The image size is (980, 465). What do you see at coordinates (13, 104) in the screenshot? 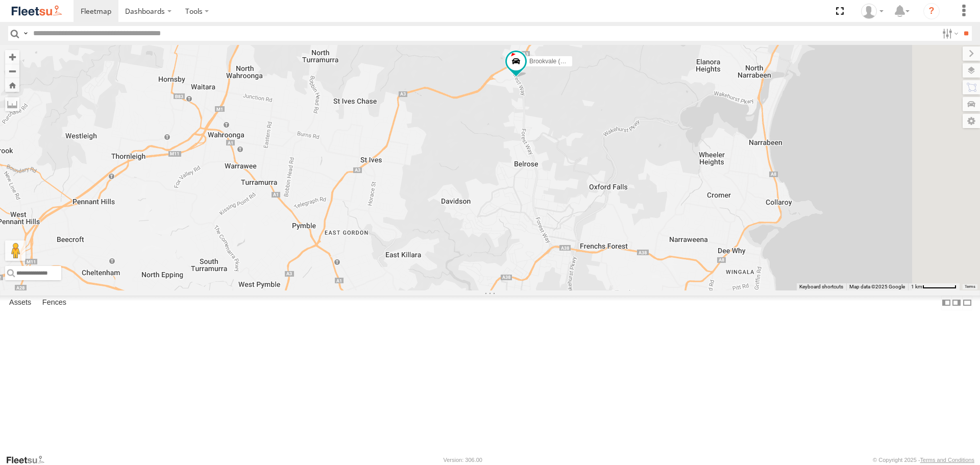
I see `label: Measure` at bounding box center [13, 104].